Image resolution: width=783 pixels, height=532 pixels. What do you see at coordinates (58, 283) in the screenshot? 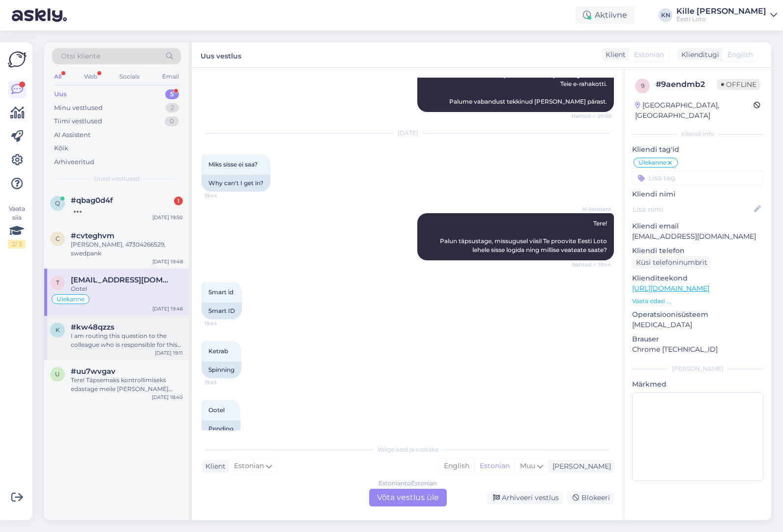
I see `span: t` at bounding box center [58, 283].